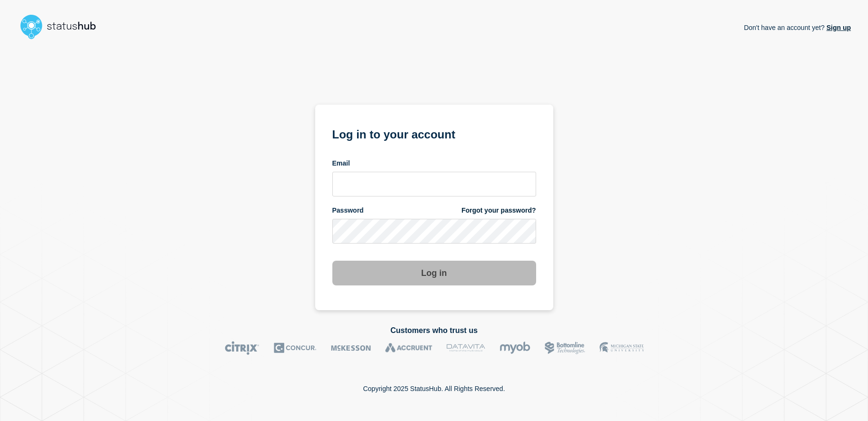 Image resolution: width=868 pixels, height=421 pixels. Describe the element at coordinates (242, 348) in the screenshot. I see `img: Citrix logo` at that location.